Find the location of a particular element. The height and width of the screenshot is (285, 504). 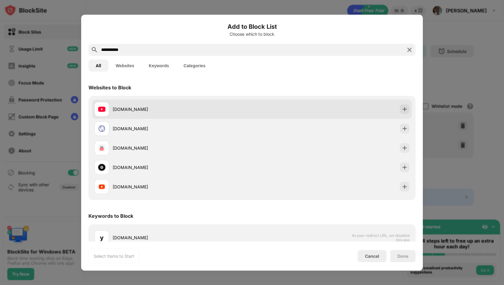

div: Done is located at coordinates (403, 256).